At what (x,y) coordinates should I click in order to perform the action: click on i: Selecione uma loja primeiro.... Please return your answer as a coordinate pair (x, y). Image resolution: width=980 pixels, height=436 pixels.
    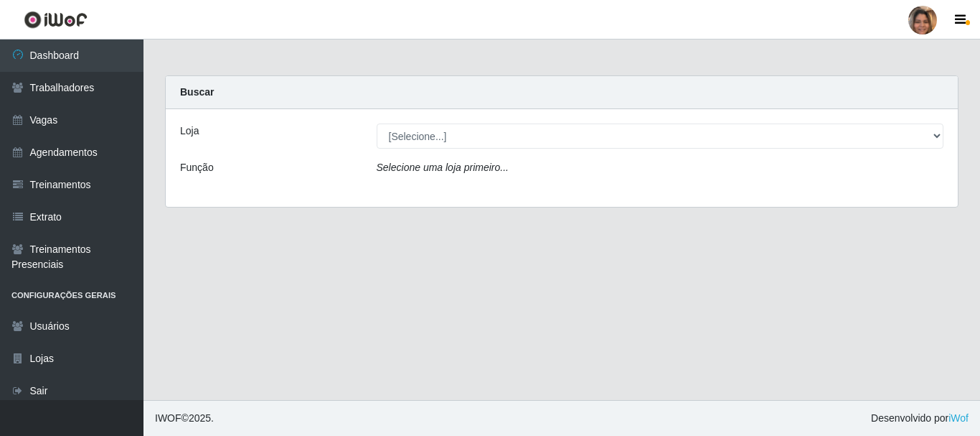
    Looking at the image, I should click on (443, 167).